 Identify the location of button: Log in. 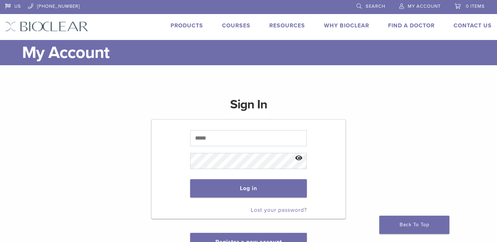
(248, 188).